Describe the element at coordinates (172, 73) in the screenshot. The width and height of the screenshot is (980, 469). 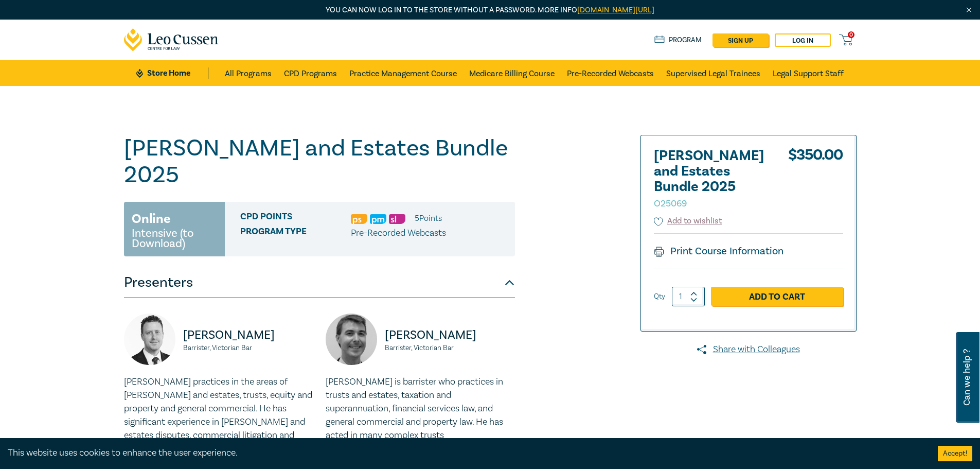
I see `a: Store Home` at that location.